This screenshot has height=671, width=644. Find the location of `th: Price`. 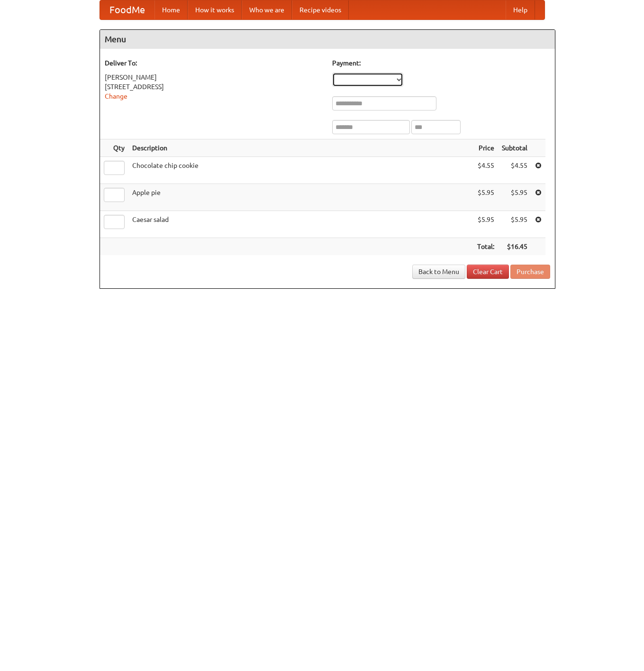

th: Price is located at coordinates (486, 148).